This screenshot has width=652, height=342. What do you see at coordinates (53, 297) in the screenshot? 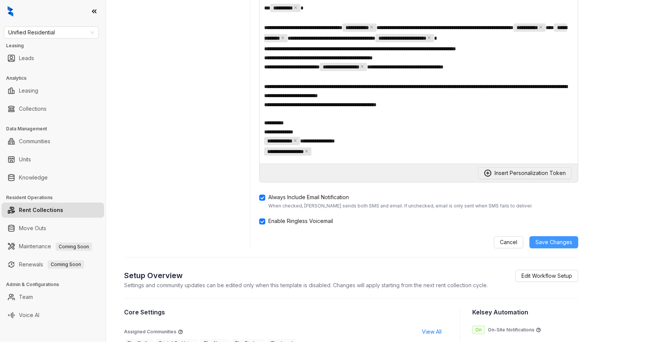
I see `li: Team` at bounding box center [53, 297].